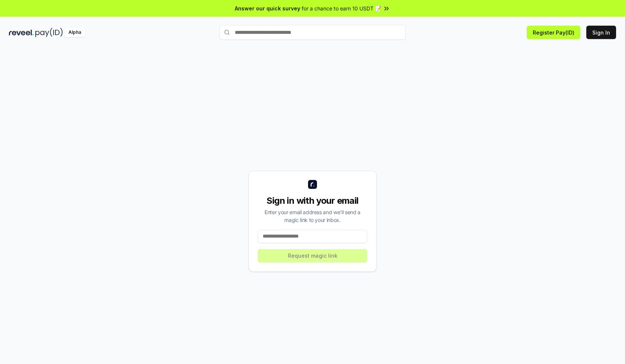 The width and height of the screenshot is (625, 364). Describe the element at coordinates (312, 216) in the screenshot. I see `div: Enter your email address and we’ll send a magic link to your inbox.` at that location.